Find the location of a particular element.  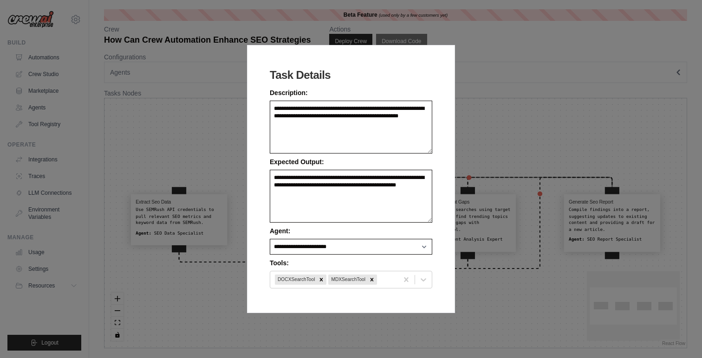

div: DOCXSearchTool is located at coordinates (295, 280).